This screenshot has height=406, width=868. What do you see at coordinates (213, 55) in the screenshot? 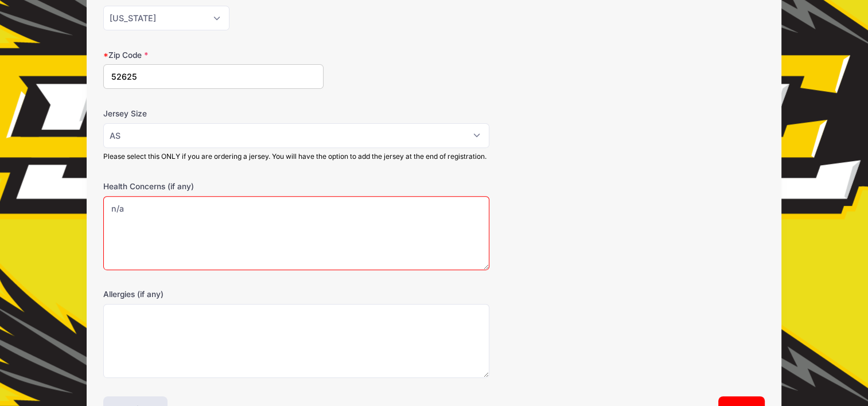
I see `label: Zip Code` at bounding box center [213, 55].